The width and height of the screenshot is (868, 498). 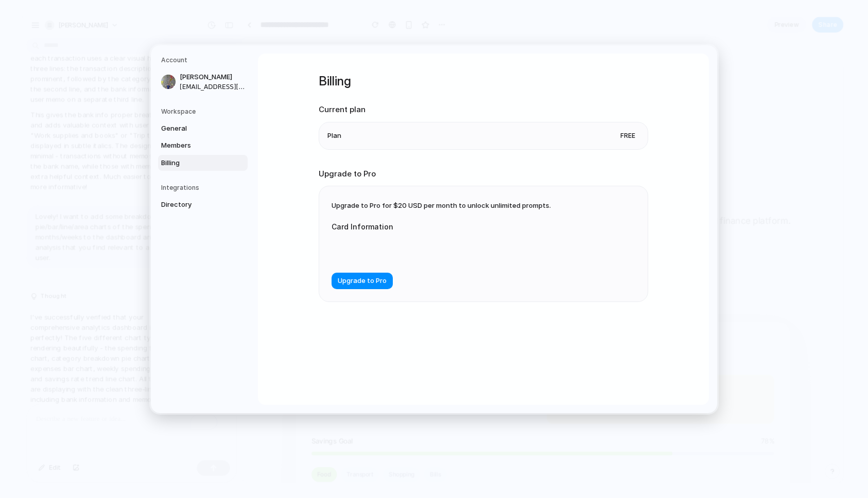 I want to click on h5: Account, so click(x=204, y=60).